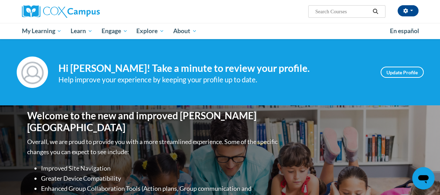 The width and height of the screenshot is (440, 195). Describe the element at coordinates (114, 31) in the screenshot. I see `span: Engage` at that location.